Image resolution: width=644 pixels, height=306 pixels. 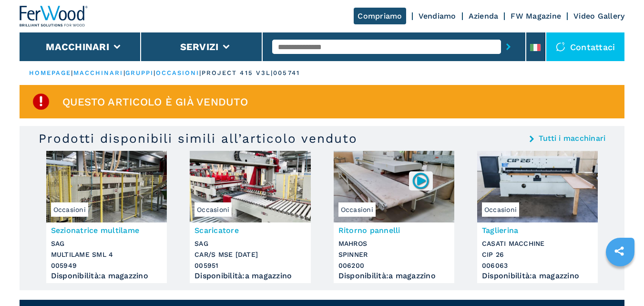 What do you see at coordinates (286, 73) in the screenshot?
I see `p: 005741` at bounding box center [286, 73].